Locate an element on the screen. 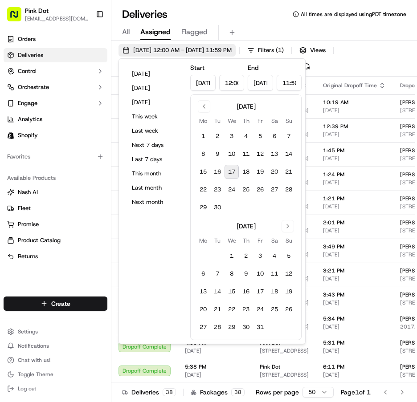  button: 22 is located at coordinates (231, 309).